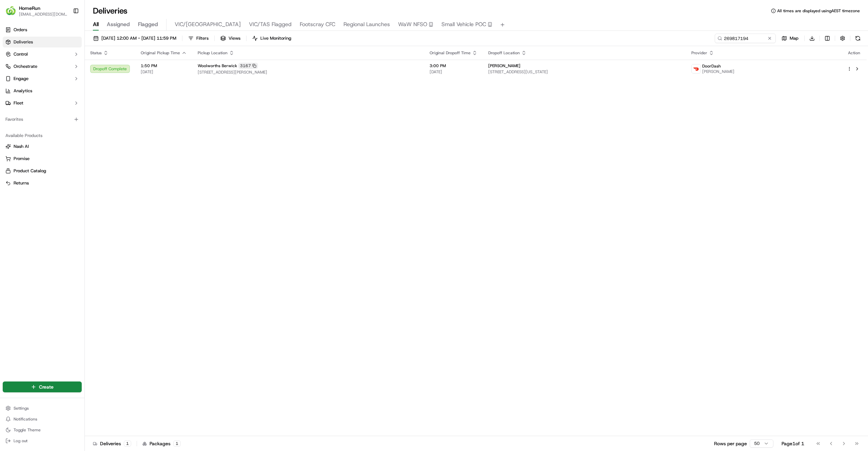 Image resolution: width=868 pixels, height=451 pixels. I want to click on a: Deliveries, so click(42, 42).